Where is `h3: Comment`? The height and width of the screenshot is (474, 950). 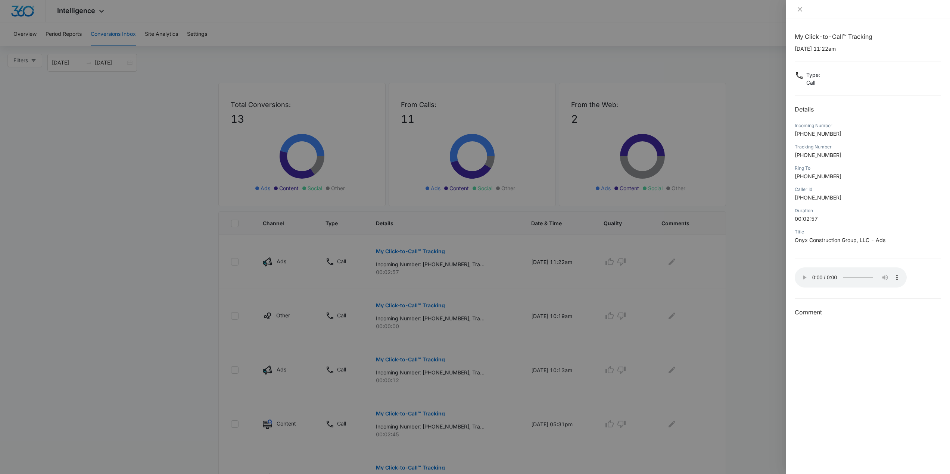
h3: Comment is located at coordinates (868, 312).